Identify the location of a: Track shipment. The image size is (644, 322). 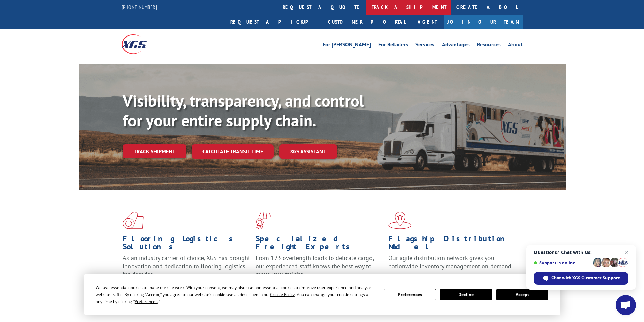
(154, 151).